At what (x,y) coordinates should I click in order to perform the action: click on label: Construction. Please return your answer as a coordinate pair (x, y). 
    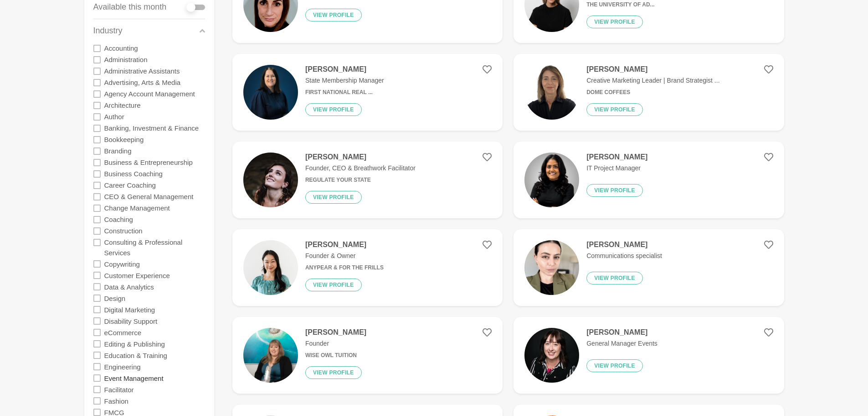
    Looking at the image, I should click on (123, 230).